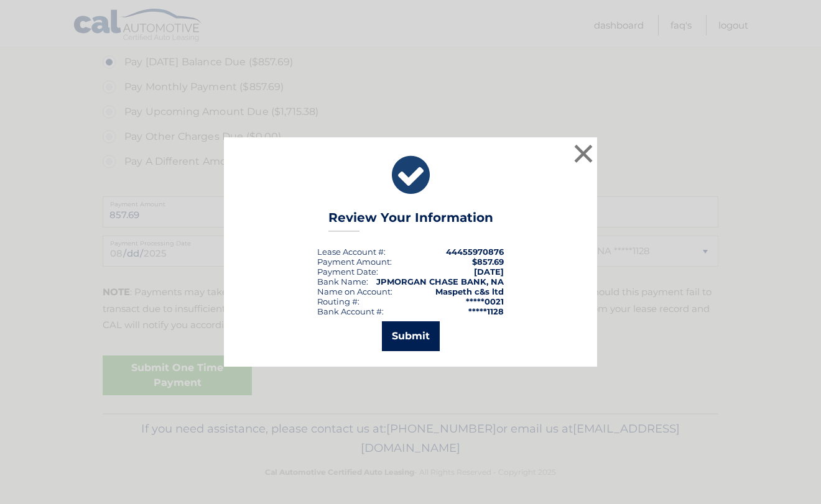 Image resolution: width=821 pixels, height=504 pixels. What do you see at coordinates (440, 281) in the screenshot?
I see `strong: JPMORGAN CHASE BANK, NA` at bounding box center [440, 281].